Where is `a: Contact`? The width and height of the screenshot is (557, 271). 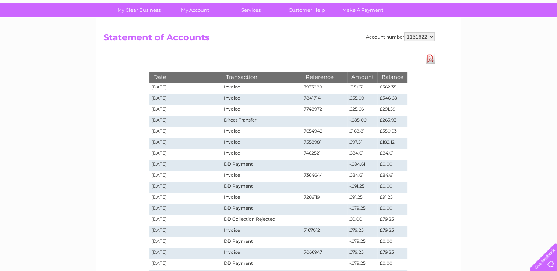
a: Contact is located at coordinates (516, 34).